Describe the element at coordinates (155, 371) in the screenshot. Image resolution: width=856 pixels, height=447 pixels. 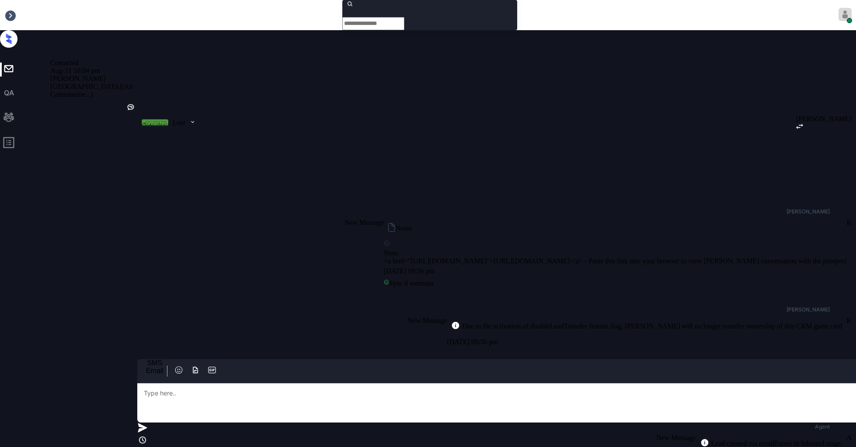
I see `div: Email` at that location.